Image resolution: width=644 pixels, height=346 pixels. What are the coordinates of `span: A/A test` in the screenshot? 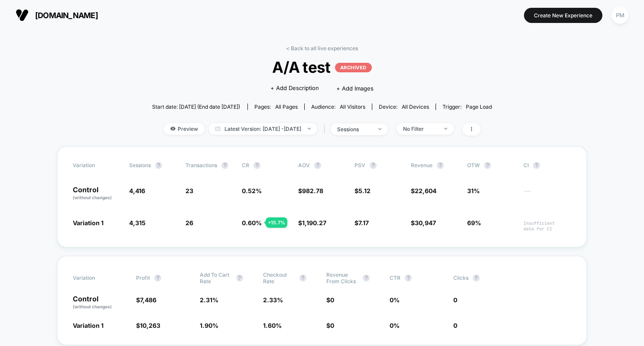 It's located at (322, 67).